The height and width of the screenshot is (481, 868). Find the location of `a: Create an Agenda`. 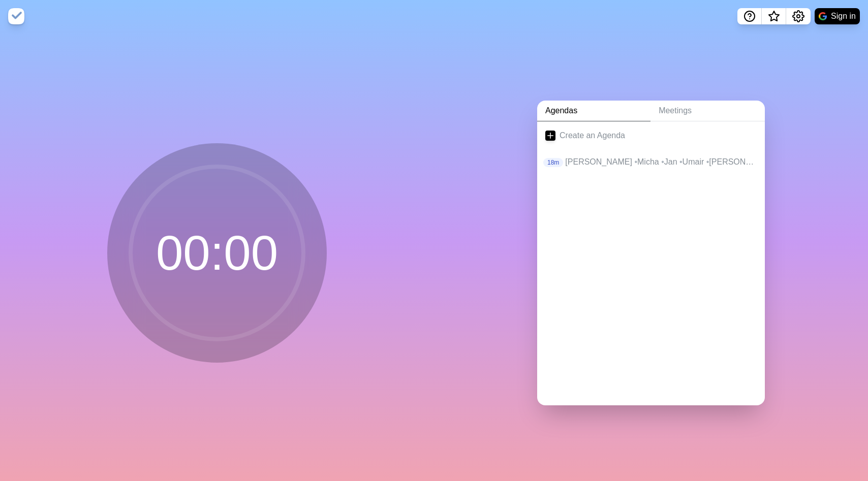

a: Create an Agenda is located at coordinates (651, 135).